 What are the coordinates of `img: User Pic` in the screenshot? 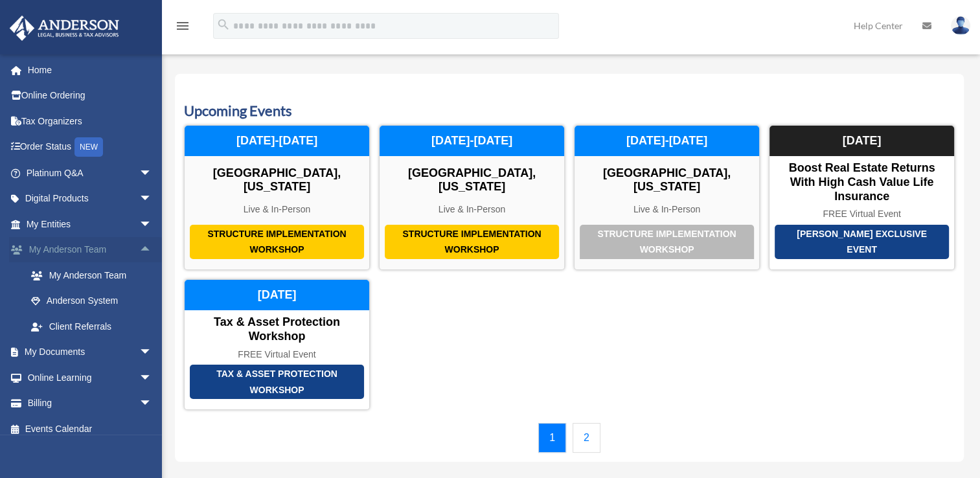 It's located at (961, 25).